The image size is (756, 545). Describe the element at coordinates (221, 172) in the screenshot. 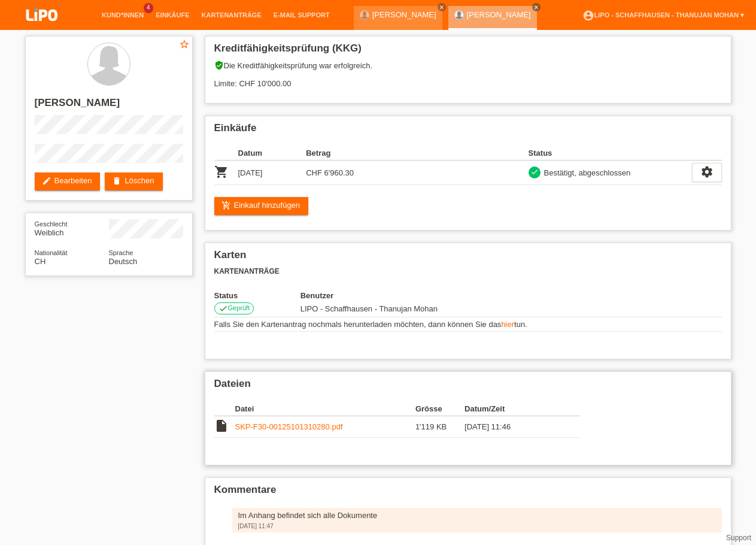

I see `i: POSP00028637` at that location.